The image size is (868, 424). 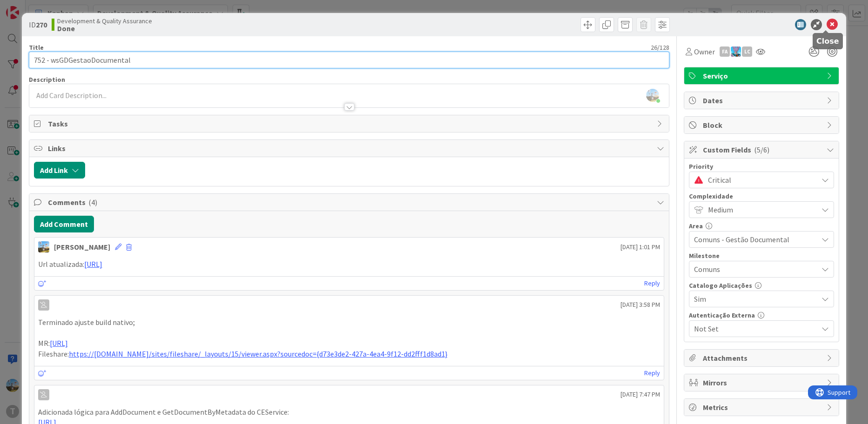 What do you see at coordinates (60, 170) in the screenshot?
I see `button: Add Link` at bounding box center [60, 170].